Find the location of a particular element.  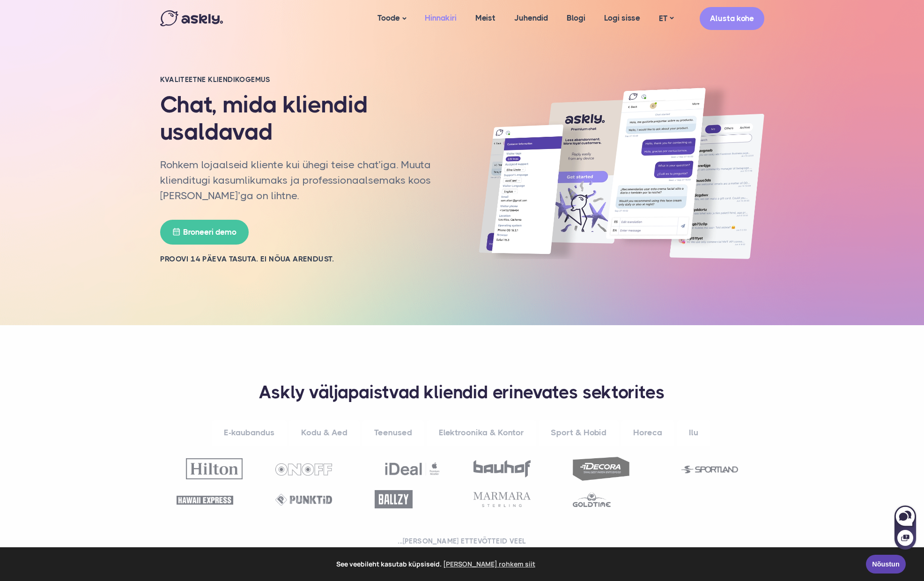

h3: Askly väljapaistvad kliendid erinevates sektorites is located at coordinates (462, 392).